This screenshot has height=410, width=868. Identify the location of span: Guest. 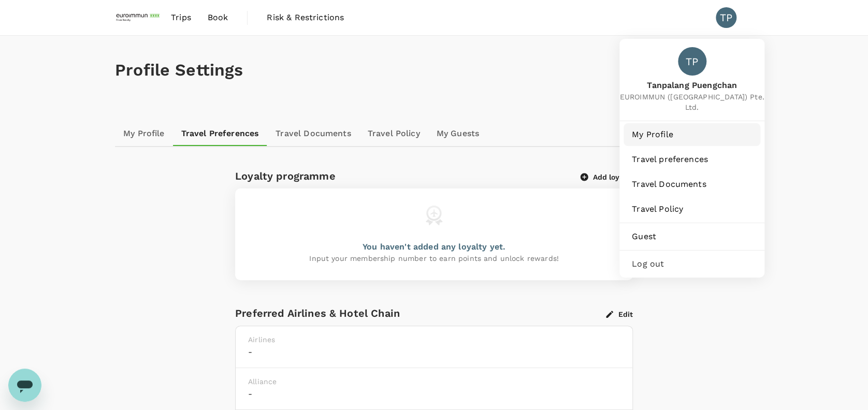
(692, 237).